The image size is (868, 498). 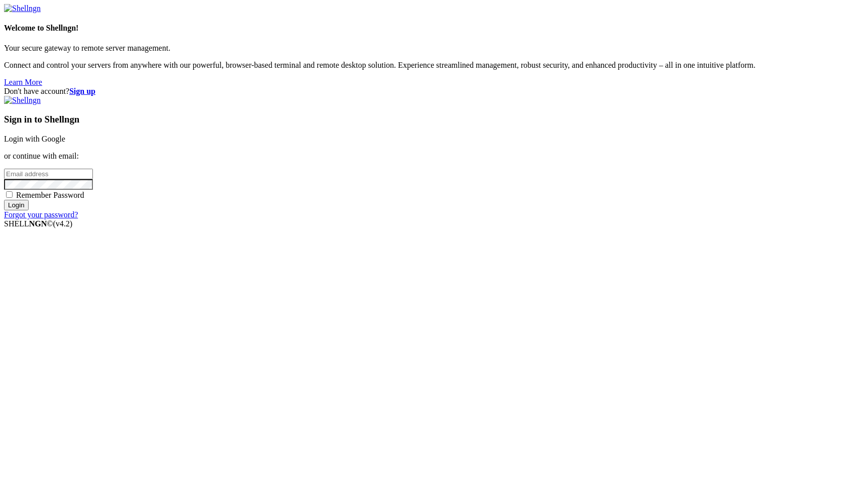 What do you see at coordinates (434, 48) in the screenshot?
I see `p: Your secure gateway to remote server management.` at bounding box center [434, 48].